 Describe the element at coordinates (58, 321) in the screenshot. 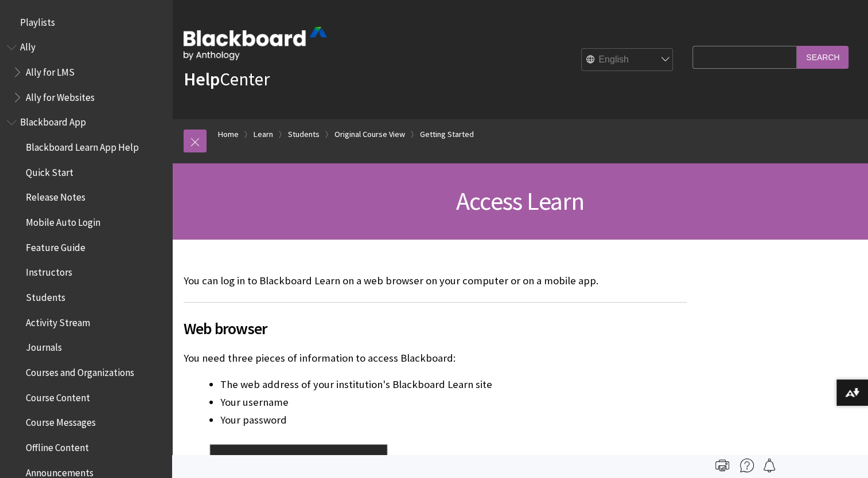

I see `span: Activity Stream` at that location.